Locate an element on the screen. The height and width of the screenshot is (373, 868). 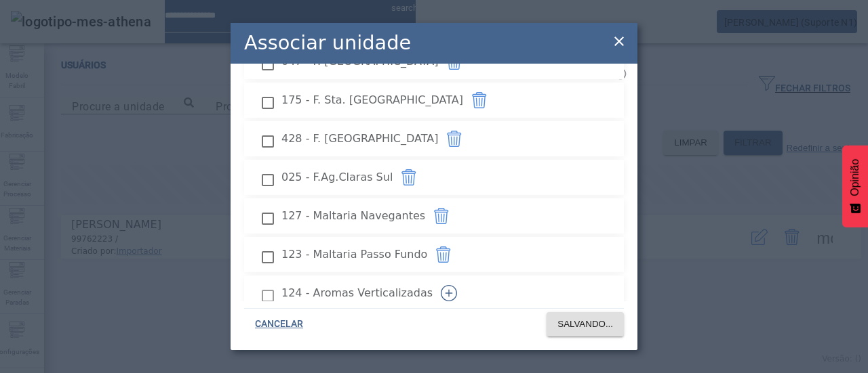
button: SALVANDO... is located at coordinates (585, 324).